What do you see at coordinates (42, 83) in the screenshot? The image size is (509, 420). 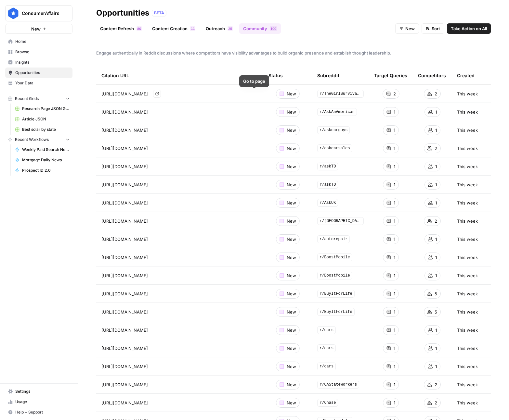 I see `span: Your Data` at bounding box center [42, 83].